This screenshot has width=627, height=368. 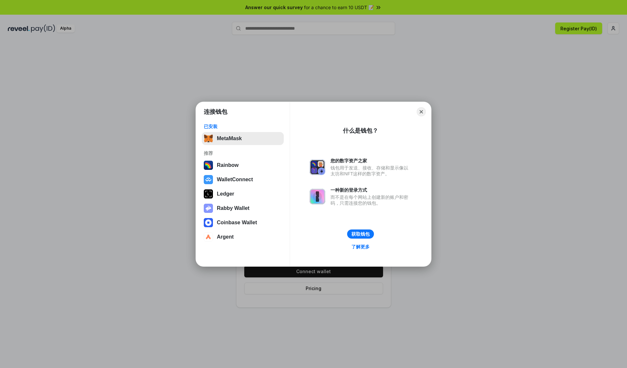 I want to click on img: svg+xml,%3Csvg%20width%3D%22120%22%20height%3D%22120%22%20viewBox%3D%220%200%20120%20120%22%20fil..., so click(x=208, y=165).